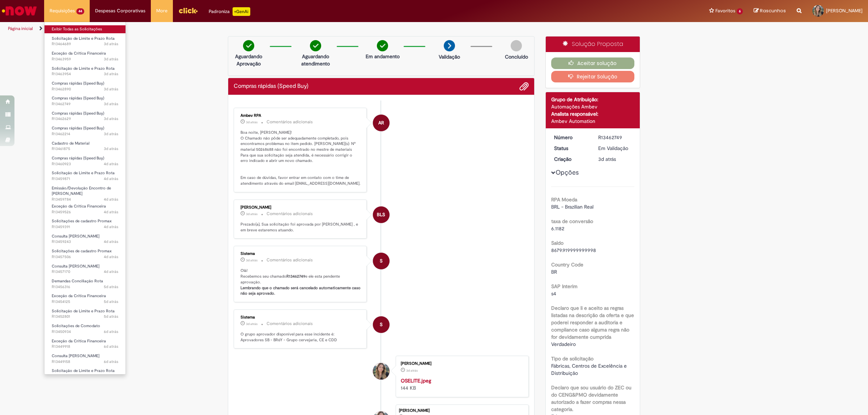  What do you see at coordinates (85, 359) in the screenshot?
I see `a: Aberto R13449158 : Consulta Serasa` at bounding box center [85, 359].